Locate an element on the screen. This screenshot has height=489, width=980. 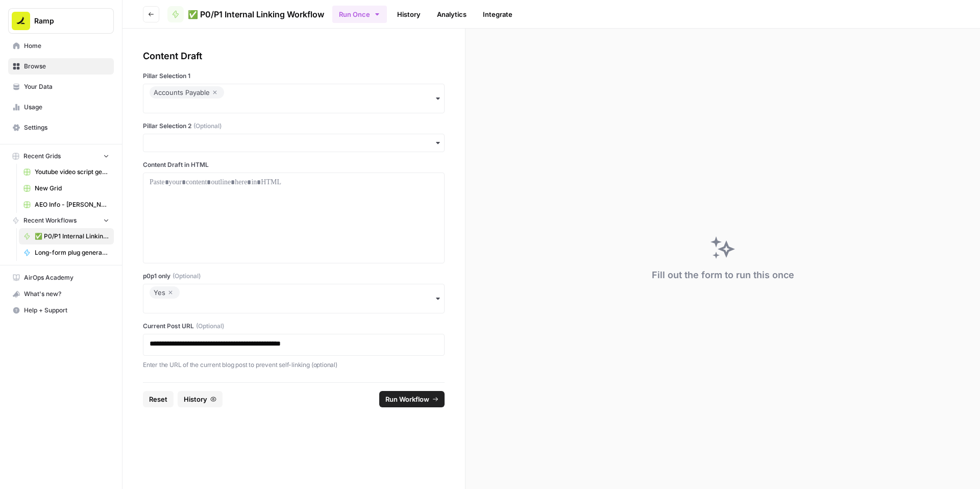
label: Pillar Selection 1 is located at coordinates (294, 76).